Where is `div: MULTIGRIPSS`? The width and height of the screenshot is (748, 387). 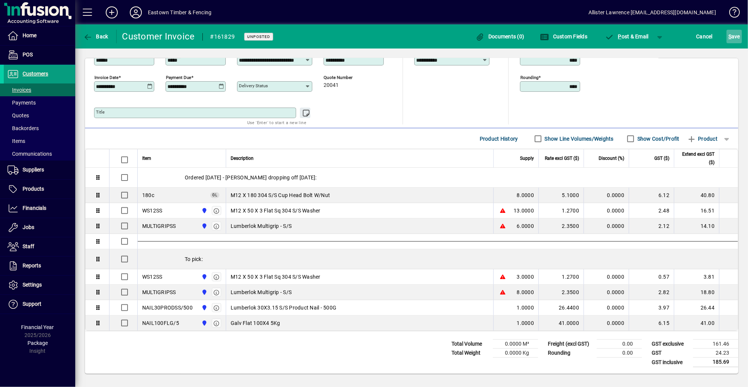
div: MULTIGRIPSS is located at coordinates (159, 292).